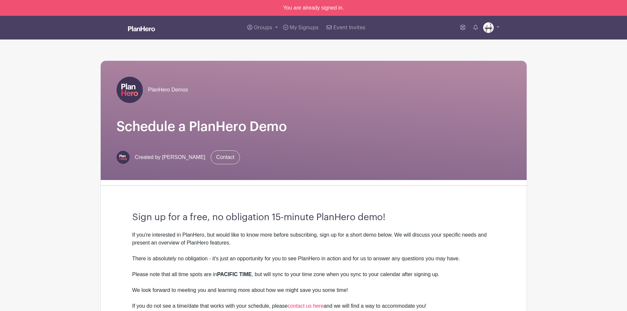  I want to click on h1: Schedule a PlanHero Demo, so click(314, 127).